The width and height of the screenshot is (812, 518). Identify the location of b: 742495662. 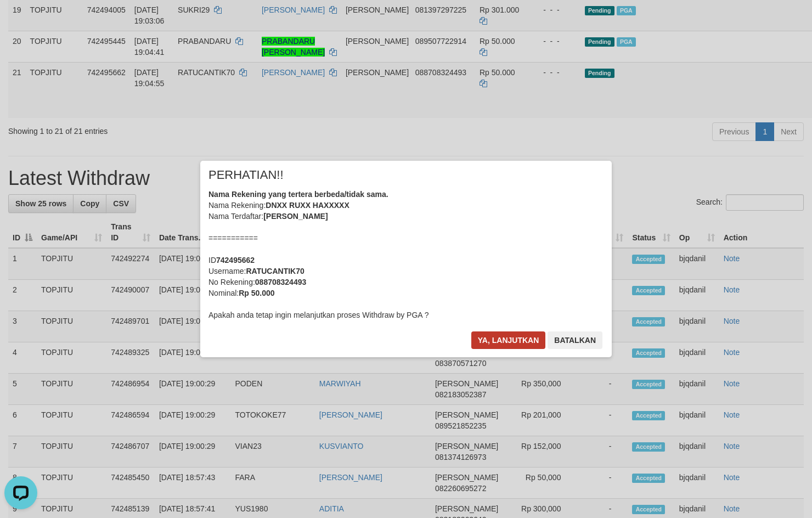
(235, 260).